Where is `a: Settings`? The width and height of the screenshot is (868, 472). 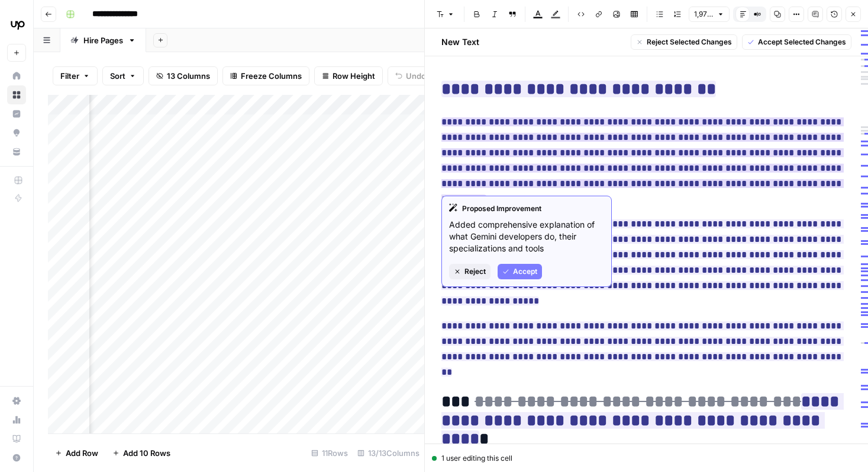
a: Settings is located at coordinates (17, 400).